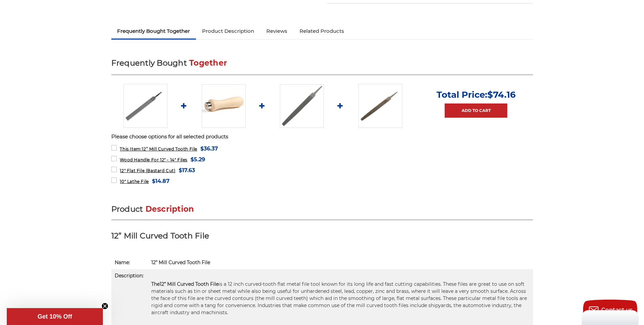  Describe the element at coordinates (610, 309) in the screenshot. I see `button: Contact us` at that location.